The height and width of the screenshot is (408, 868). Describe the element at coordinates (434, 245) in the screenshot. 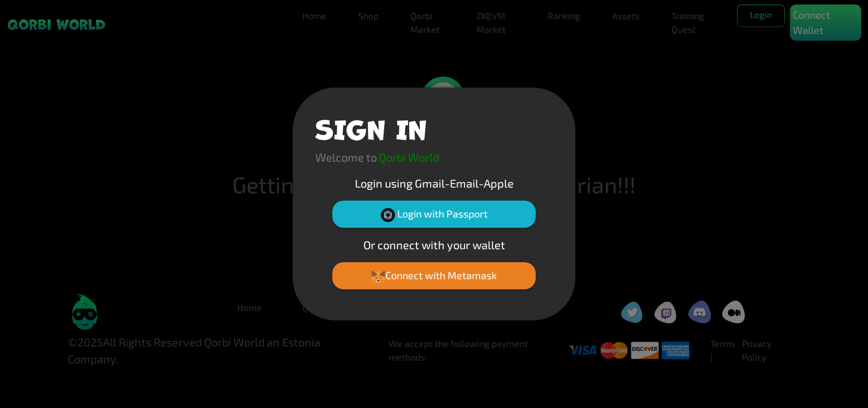

I see `p: Or connect with your wallet` at that location.